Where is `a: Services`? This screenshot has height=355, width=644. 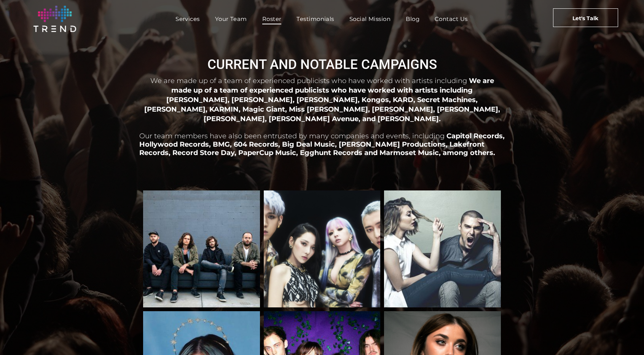
a: Services is located at coordinates (188, 19).